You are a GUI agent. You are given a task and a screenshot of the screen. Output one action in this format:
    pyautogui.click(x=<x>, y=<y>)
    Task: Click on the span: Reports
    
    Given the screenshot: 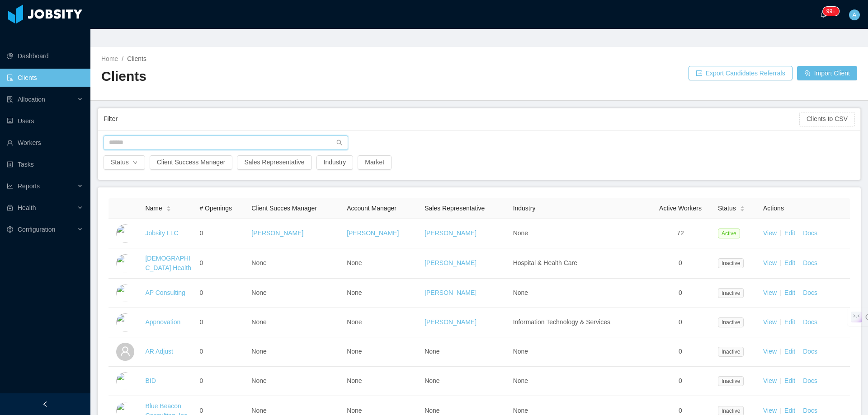 What is the action you would take?
    pyautogui.click(x=28, y=186)
    